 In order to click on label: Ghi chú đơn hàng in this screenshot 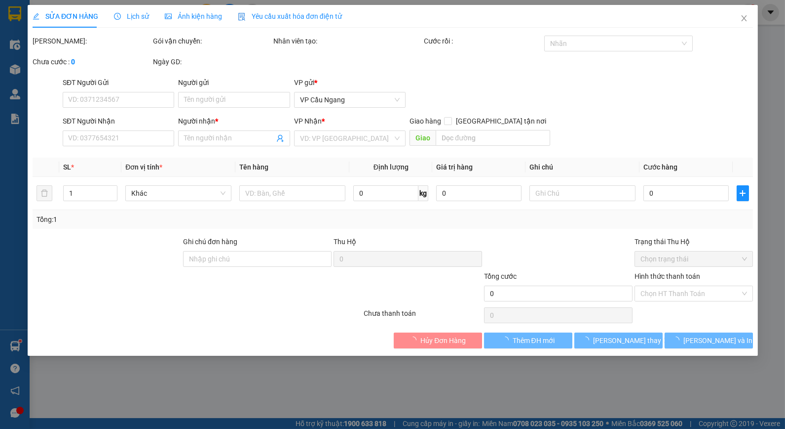, I will do `click(210, 241)`.